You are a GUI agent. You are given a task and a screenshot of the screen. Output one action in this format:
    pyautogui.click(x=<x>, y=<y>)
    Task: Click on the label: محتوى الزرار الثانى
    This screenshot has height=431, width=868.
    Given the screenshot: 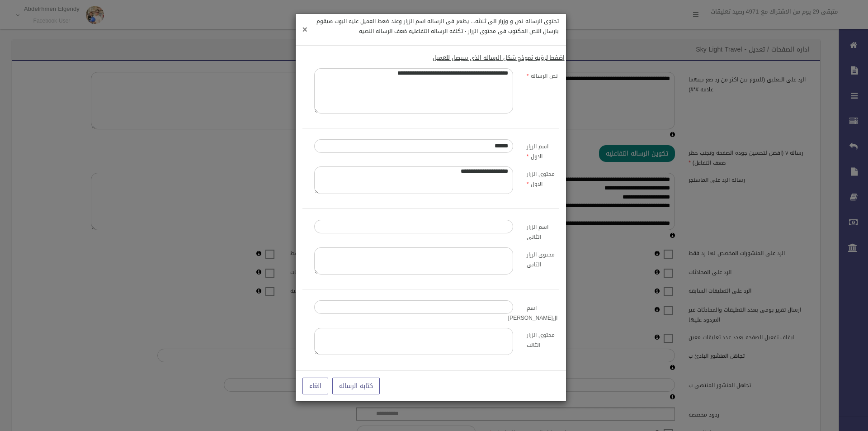 What is the action you would take?
    pyautogui.click(x=542, y=259)
    